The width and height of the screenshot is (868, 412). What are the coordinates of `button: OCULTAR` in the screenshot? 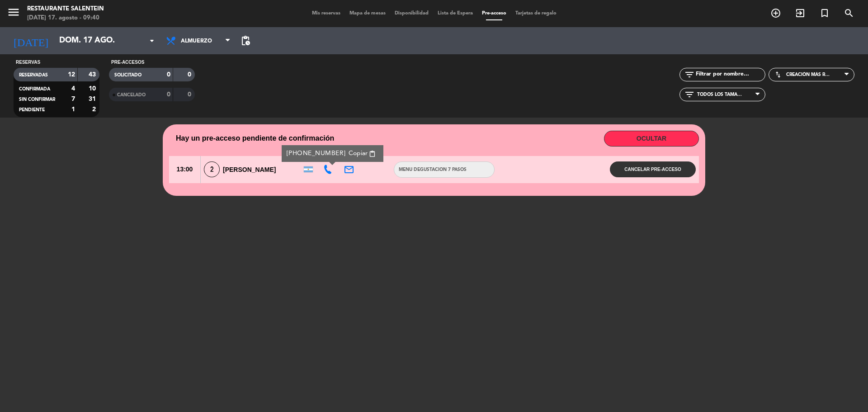 It's located at (651, 138).